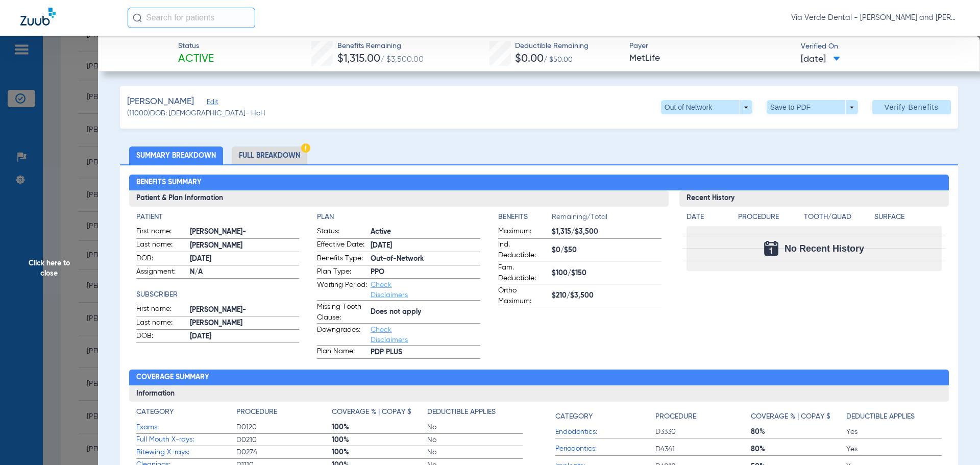 Image resolution: width=980 pixels, height=465 pixels. I want to click on span: D0210, so click(283, 440).